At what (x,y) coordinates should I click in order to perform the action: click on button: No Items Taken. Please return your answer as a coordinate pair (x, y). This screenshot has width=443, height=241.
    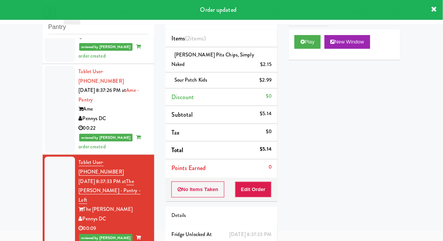
    Looking at the image, I should click on (198, 189).